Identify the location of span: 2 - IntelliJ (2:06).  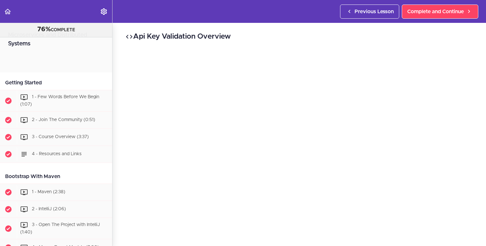
(49, 209).